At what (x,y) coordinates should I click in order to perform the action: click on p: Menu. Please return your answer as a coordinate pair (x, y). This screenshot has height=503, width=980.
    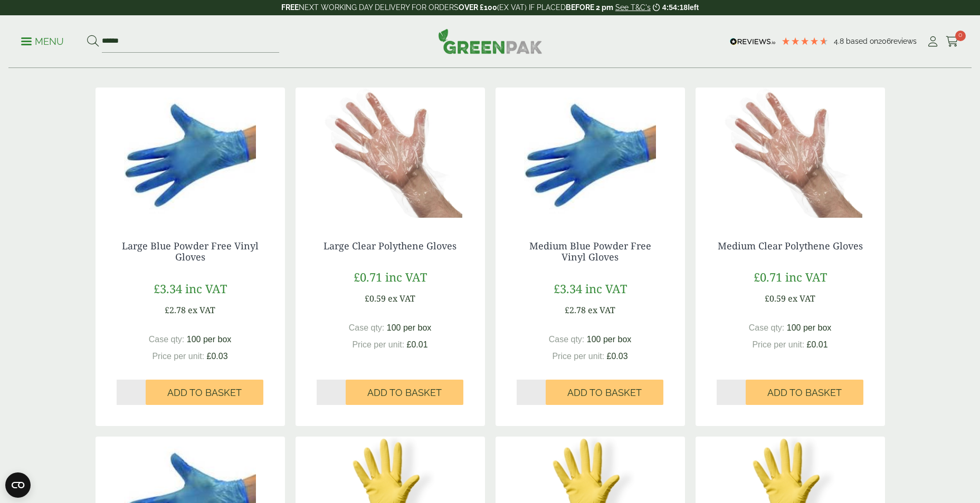
    Looking at the image, I should click on (42, 42).